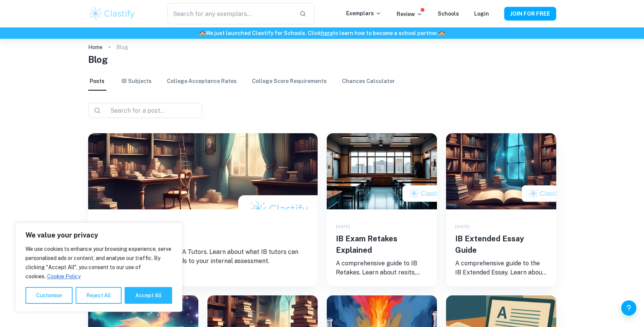 This screenshot has height=327, width=644. Describe the element at coordinates (501, 245) in the screenshot. I see `h5: IB Extended Essay Guide` at that location.